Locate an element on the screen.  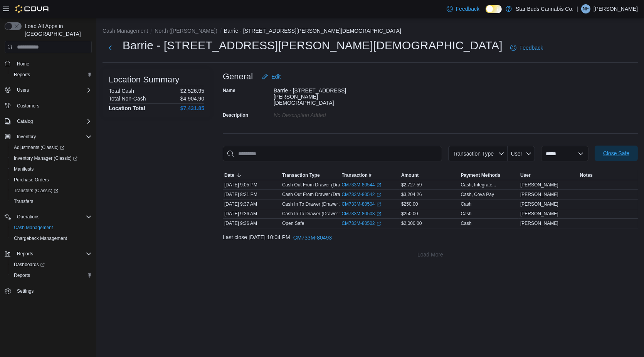
button: User is located at coordinates (549, 175).